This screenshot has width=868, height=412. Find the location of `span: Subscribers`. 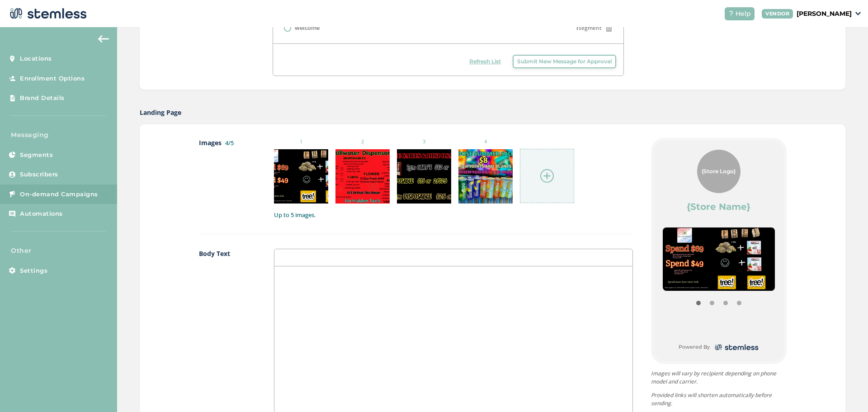

span: Subscribers is located at coordinates (39, 174).